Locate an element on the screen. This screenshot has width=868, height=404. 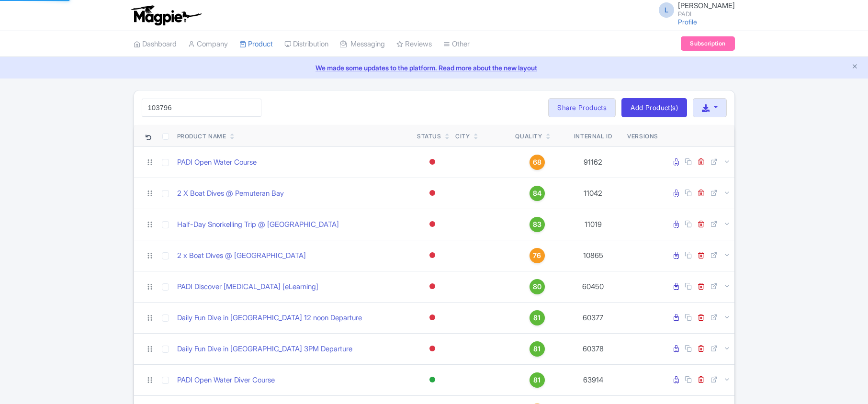
a: 2 X Boat Dives @ Pemuteran Bay is located at coordinates (230, 193).